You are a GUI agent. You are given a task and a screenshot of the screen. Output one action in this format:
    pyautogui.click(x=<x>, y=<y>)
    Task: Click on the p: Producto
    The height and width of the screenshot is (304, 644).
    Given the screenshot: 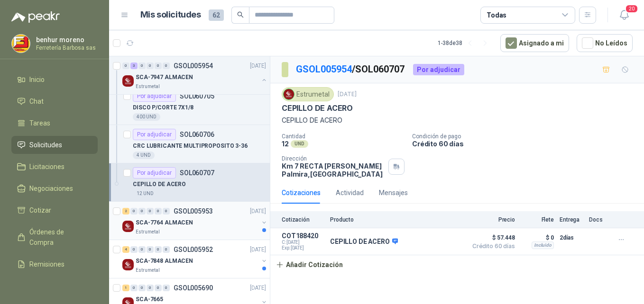 What is the action you would take?
    pyautogui.click(x=396, y=220)
    